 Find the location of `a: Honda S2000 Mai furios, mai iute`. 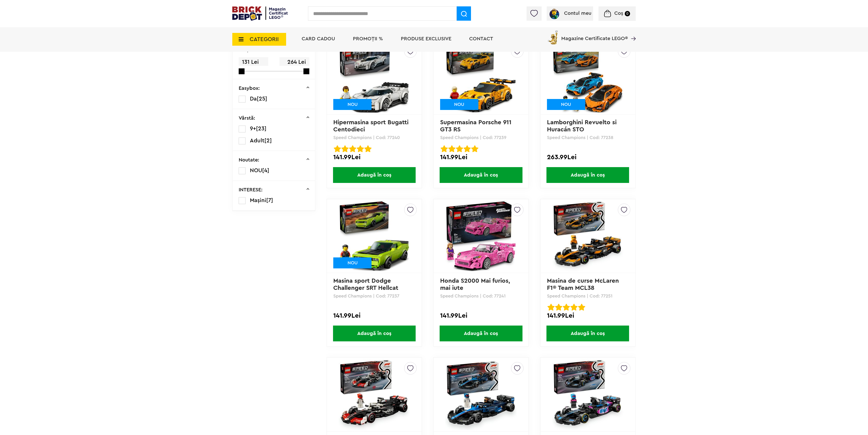

a: Honda S2000 Mai furios, mai iute is located at coordinates (476, 285).